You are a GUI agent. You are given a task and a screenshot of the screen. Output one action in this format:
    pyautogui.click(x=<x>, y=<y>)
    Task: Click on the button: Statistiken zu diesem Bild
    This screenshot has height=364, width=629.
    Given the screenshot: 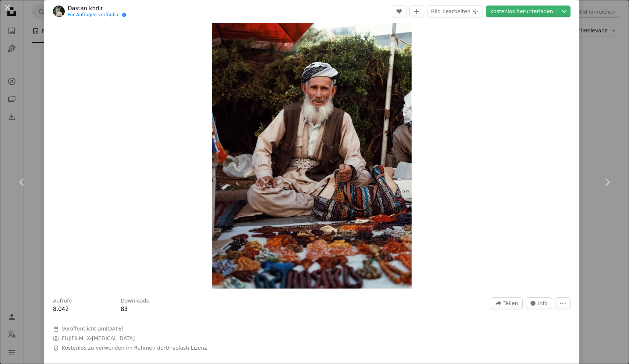 What is the action you would take?
    pyautogui.click(x=539, y=303)
    